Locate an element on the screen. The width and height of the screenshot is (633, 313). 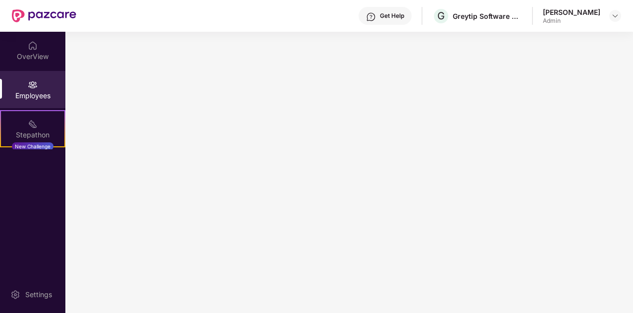
div: Get Help is located at coordinates (392, 16).